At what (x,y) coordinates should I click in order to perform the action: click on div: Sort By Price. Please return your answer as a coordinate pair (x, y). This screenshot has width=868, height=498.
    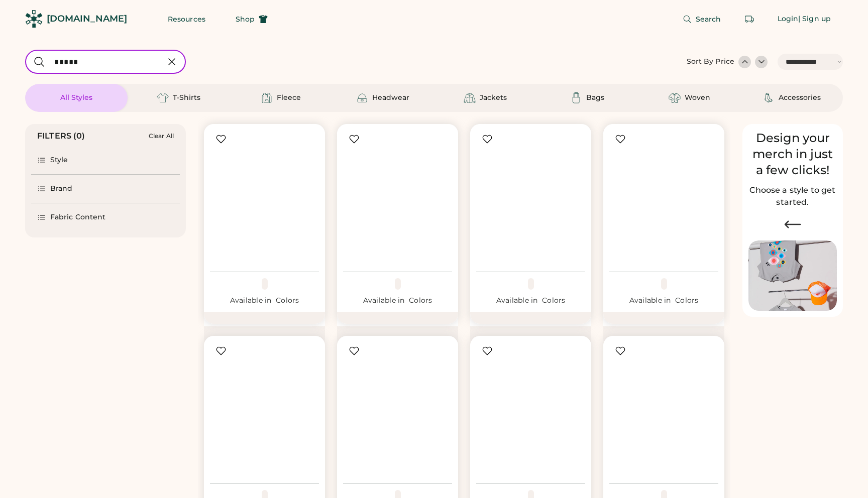
    Looking at the image, I should click on (711, 62).